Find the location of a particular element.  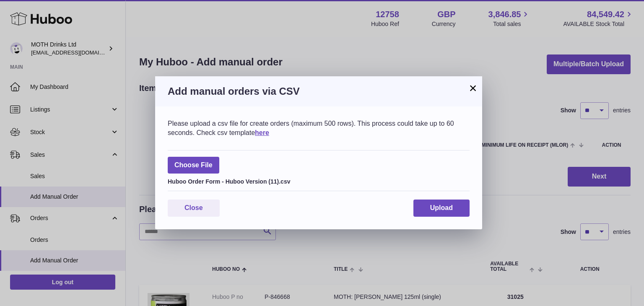

button: Upload is located at coordinates (441, 208).